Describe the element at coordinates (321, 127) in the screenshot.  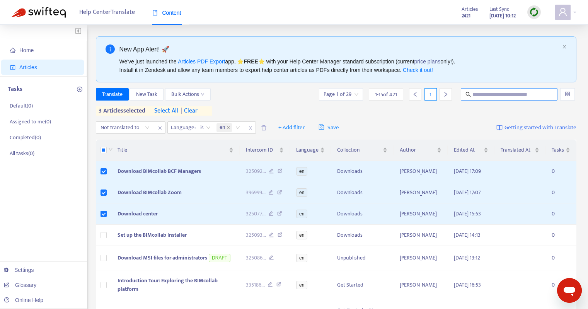
I see `span: save` at that location.